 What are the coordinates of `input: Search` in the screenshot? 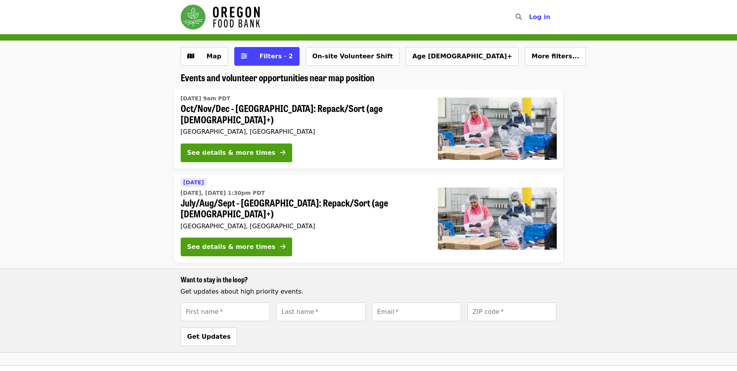 It's located at (530, 17).